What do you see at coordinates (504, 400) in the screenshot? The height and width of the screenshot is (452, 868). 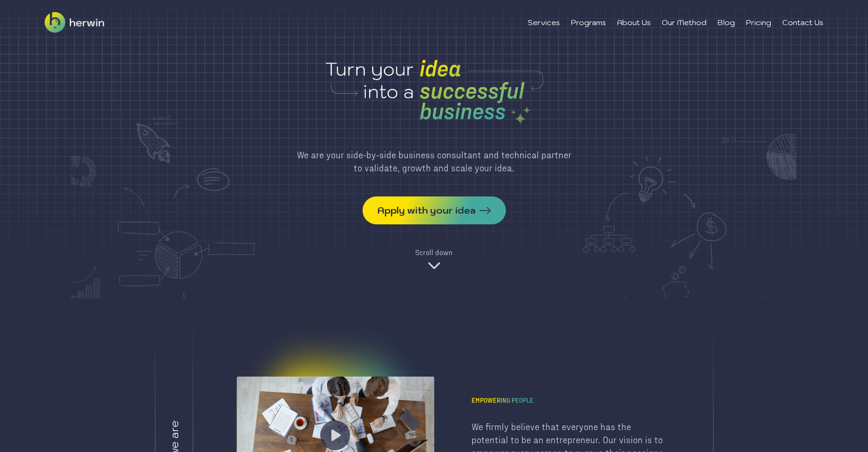 I see `h1: Empowering people` at bounding box center [504, 400].